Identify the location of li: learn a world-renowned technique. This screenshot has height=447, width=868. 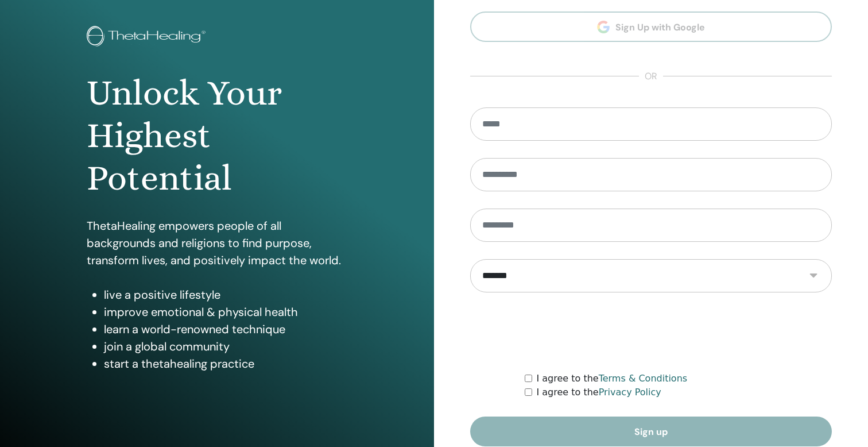
(226, 329).